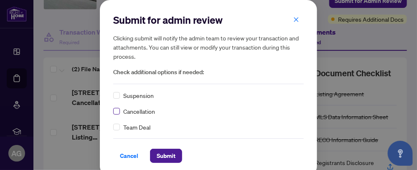 The image size is (417, 170). What do you see at coordinates (208, 47) in the screenshot?
I see `h5: Clicking submit will notify the admin team to review your transaction and attachments. You can st...` at bounding box center [208, 47].